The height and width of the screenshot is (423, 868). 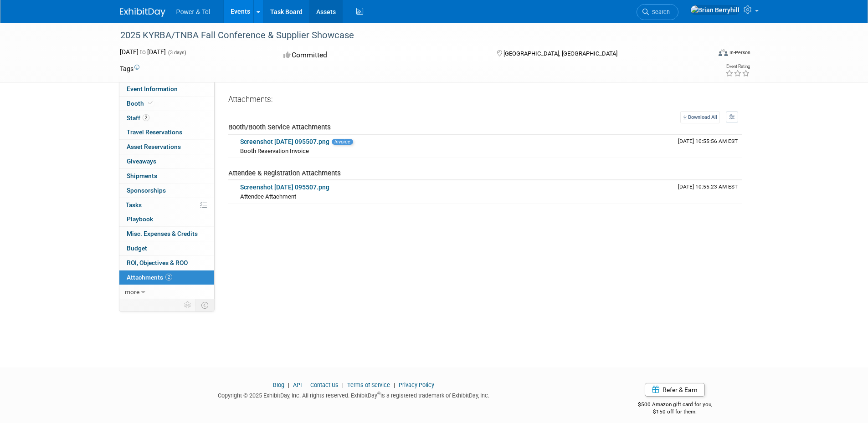 I want to click on a: ROI, Objectives & ROO, so click(x=167, y=263).